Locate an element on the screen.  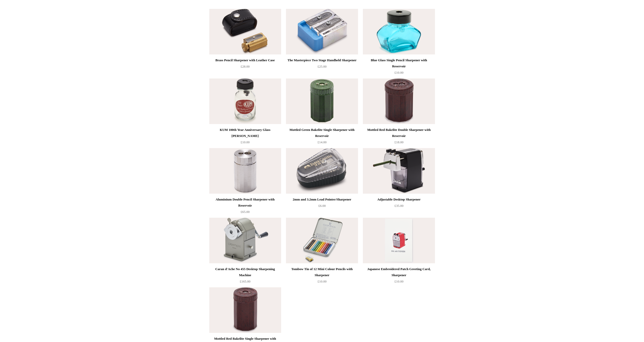
span: £65.00 is located at coordinates (245, 212).